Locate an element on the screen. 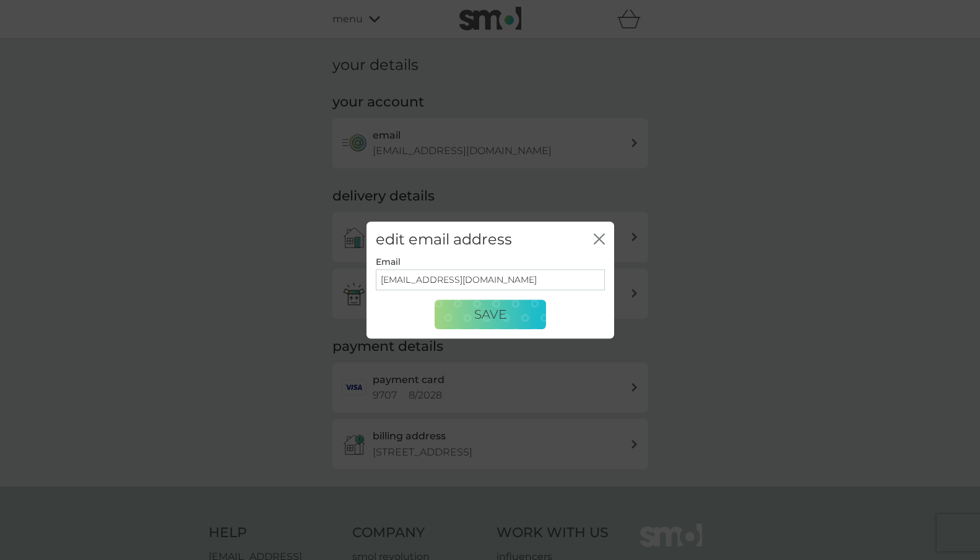  h2: edit email address is located at coordinates (444, 239).